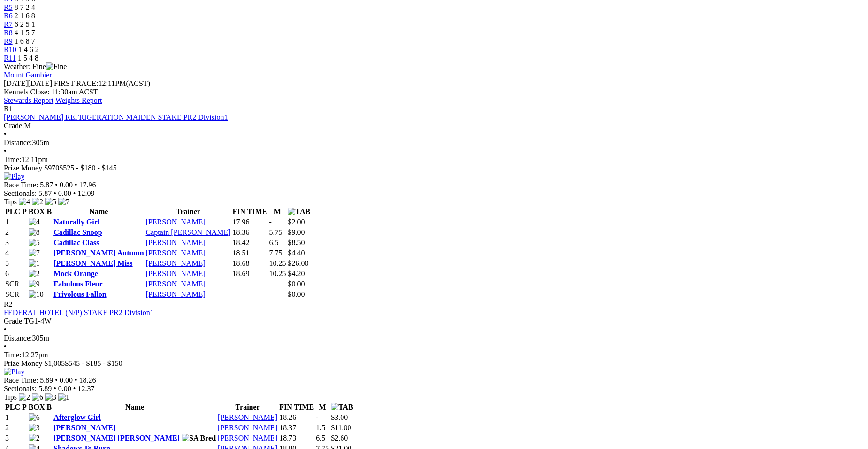 The height and width of the screenshot is (449, 868). I want to click on img: 6, so click(38, 397).